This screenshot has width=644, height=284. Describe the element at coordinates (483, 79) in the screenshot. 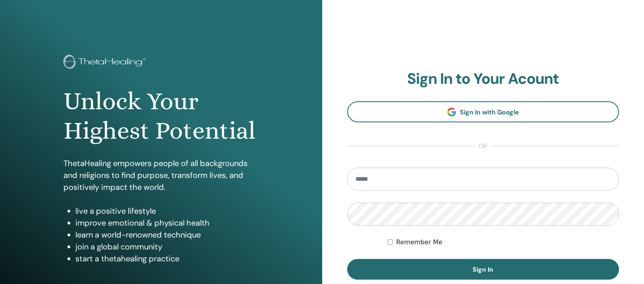

I see `h2: Sign In to Your Acount` at that location.